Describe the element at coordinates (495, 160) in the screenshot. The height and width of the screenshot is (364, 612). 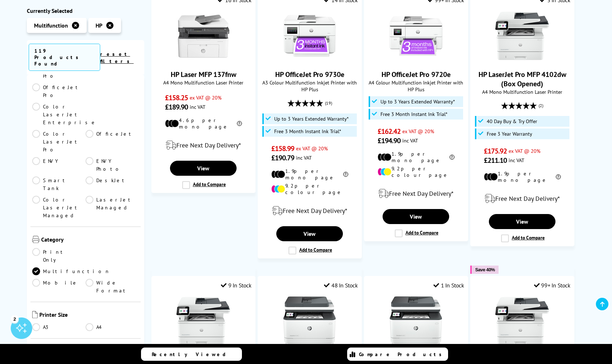
I see `span: £211.10` at that location.